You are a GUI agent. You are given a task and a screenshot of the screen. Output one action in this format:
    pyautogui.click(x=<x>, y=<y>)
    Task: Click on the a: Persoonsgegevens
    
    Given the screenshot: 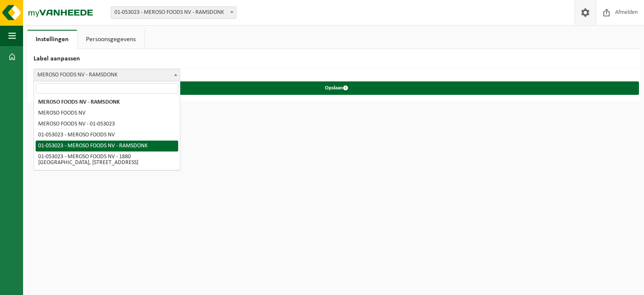 What is the action you would take?
    pyautogui.click(x=111, y=39)
    